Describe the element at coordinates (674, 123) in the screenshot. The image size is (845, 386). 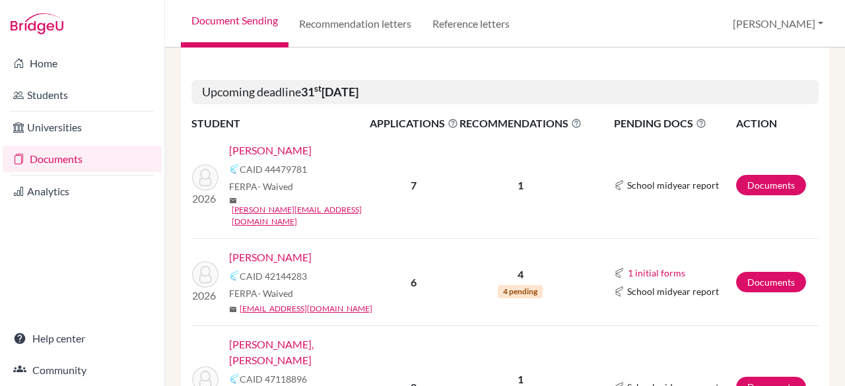
I see `span: PENDING DOCS` at that location.